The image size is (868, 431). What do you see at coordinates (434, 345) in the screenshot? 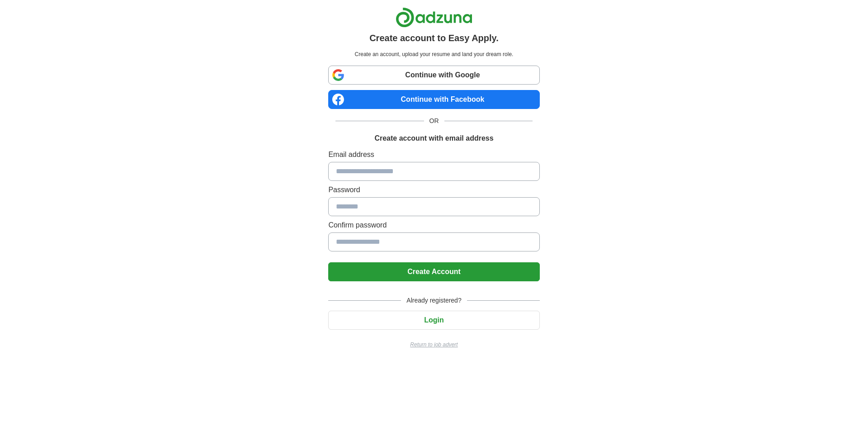
I see `a: Return to job advert` at bounding box center [434, 345].